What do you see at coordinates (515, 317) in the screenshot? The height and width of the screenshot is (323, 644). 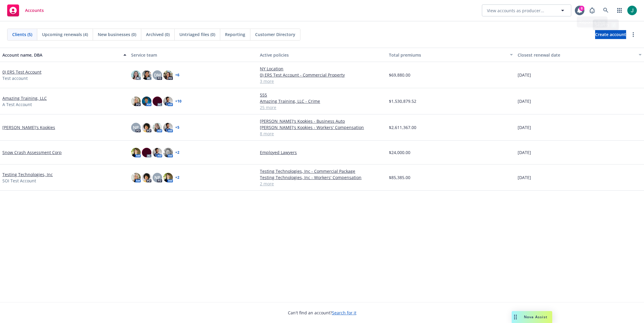 I see `div: Drag to move` at bounding box center [515, 317].